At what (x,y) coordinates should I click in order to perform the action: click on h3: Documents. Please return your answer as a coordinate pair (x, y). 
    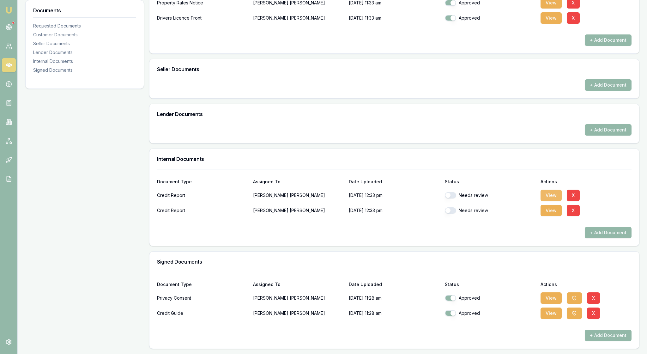
    Looking at the image, I should click on (85, 10).